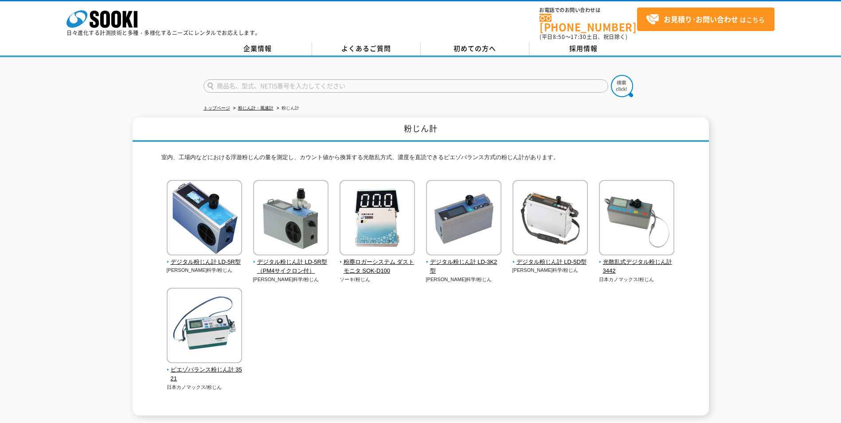  What do you see at coordinates (622, 86) in the screenshot?
I see `img: btn_search.png` at bounding box center [622, 86].